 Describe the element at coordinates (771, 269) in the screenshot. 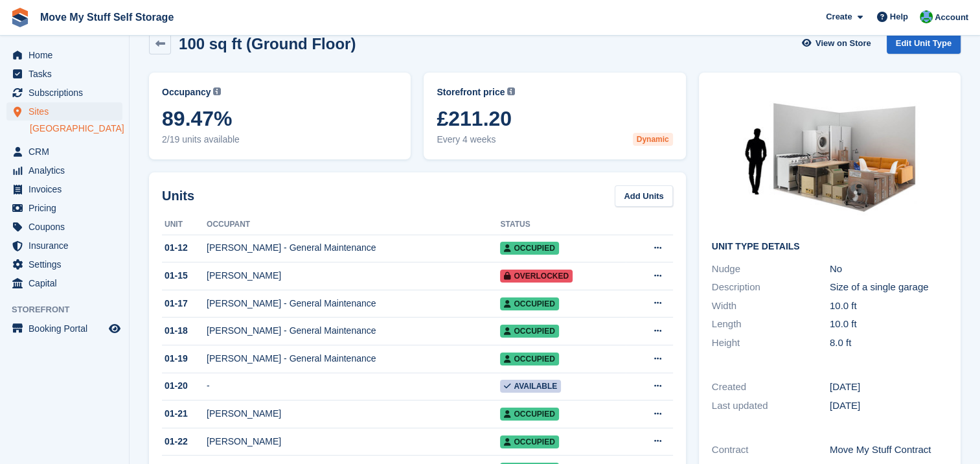

I see `div: Nudge` at that location.